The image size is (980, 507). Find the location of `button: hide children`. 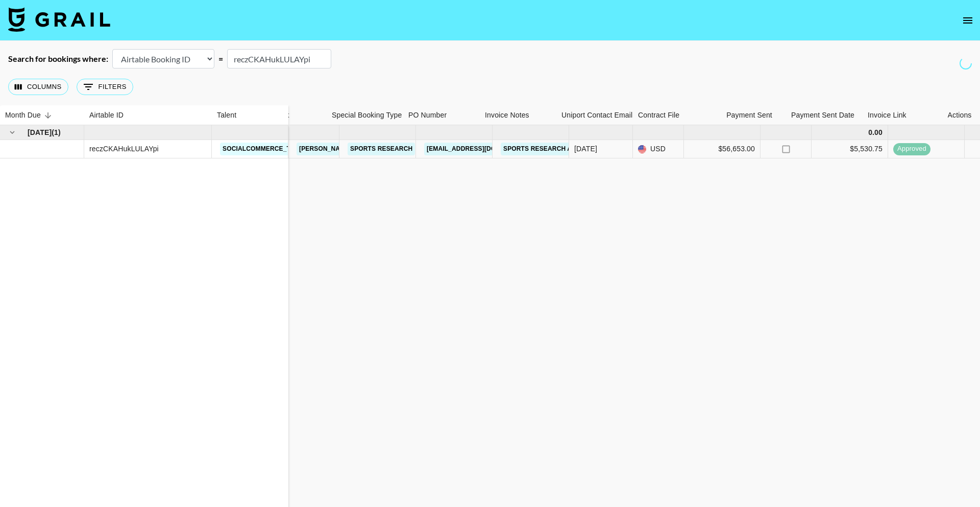

button: hide children is located at coordinates (12, 132).